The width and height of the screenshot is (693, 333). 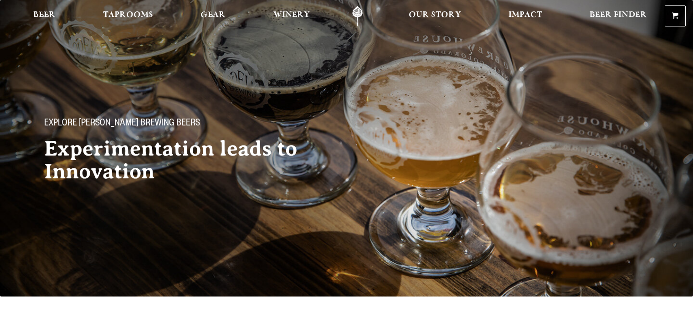 I want to click on a: Winery, so click(x=292, y=16).